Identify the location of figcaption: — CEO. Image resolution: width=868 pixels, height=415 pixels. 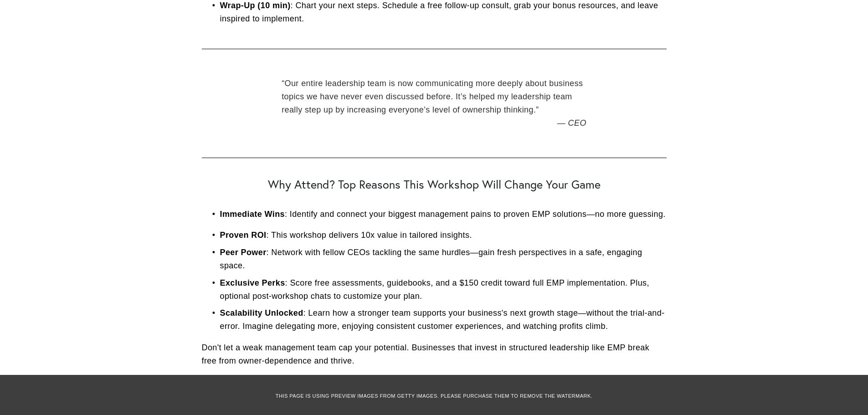
(433, 123).